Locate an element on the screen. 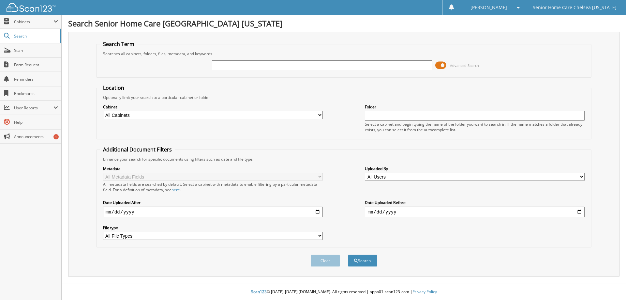 Image resolution: width=626 pixels, height=300 pixels. button: Search is located at coordinates (362, 260).